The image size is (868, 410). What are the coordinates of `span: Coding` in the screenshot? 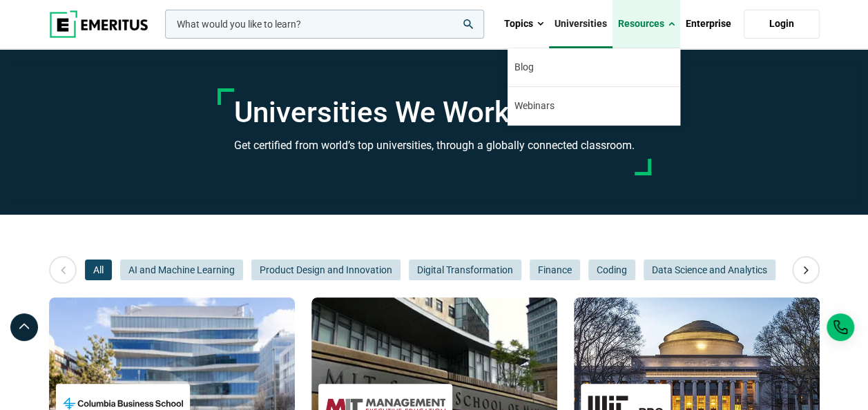 It's located at (612, 270).